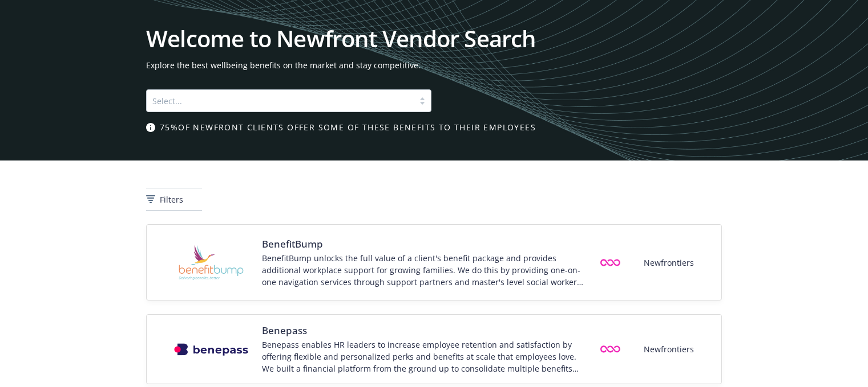 This screenshot has height=387, width=868. I want to click on span: Benepass, so click(423, 331).